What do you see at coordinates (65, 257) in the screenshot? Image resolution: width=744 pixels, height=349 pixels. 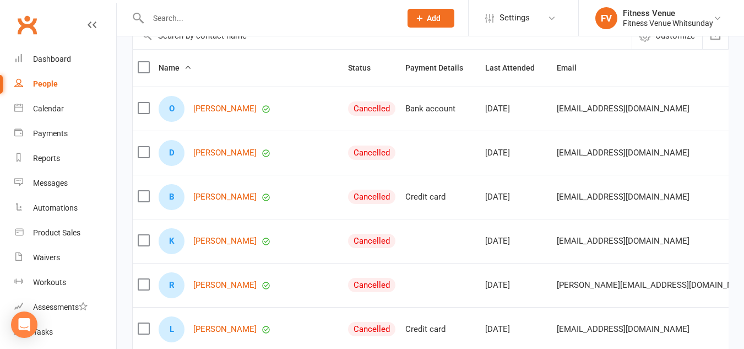 I see `a: Waivers` at bounding box center [65, 257].